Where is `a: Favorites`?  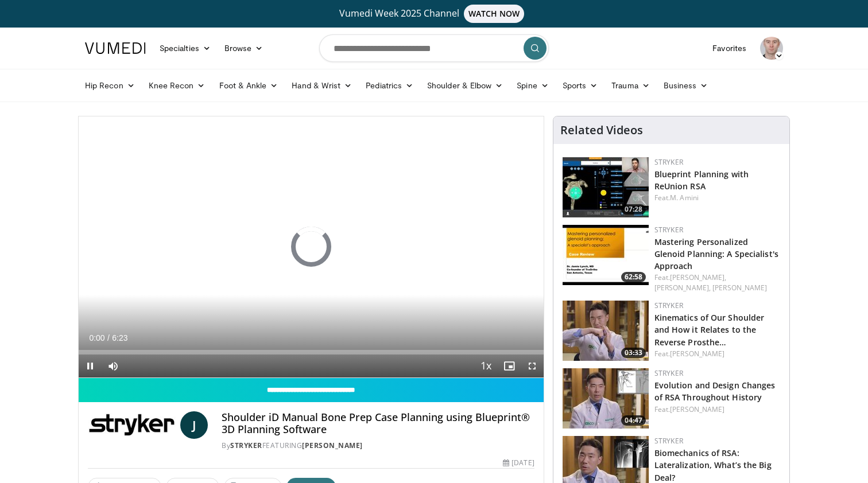 a: Favorites is located at coordinates (729, 48).